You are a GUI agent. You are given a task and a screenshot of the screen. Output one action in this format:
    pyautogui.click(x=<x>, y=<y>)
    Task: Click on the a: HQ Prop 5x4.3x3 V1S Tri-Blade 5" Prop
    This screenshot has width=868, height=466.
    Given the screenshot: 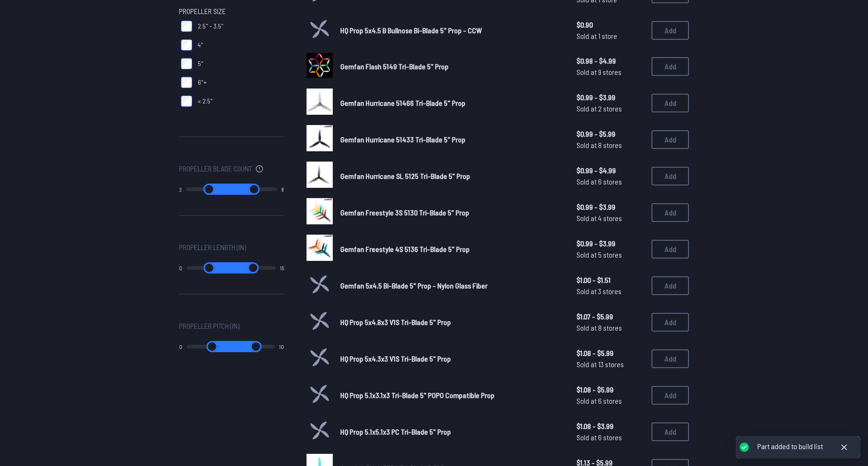 What is the action you would take?
    pyautogui.click(x=451, y=359)
    